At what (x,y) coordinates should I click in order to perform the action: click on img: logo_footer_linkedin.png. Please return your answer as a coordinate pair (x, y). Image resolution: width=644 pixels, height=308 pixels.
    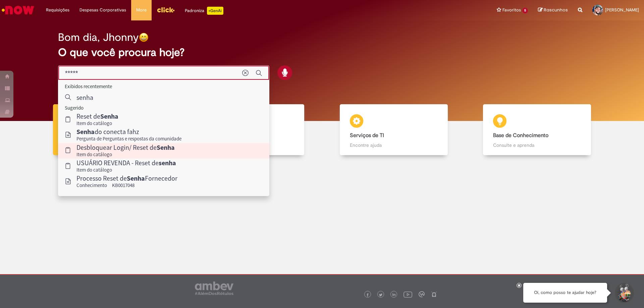
    Looking at the image, I should click on (394, 295).